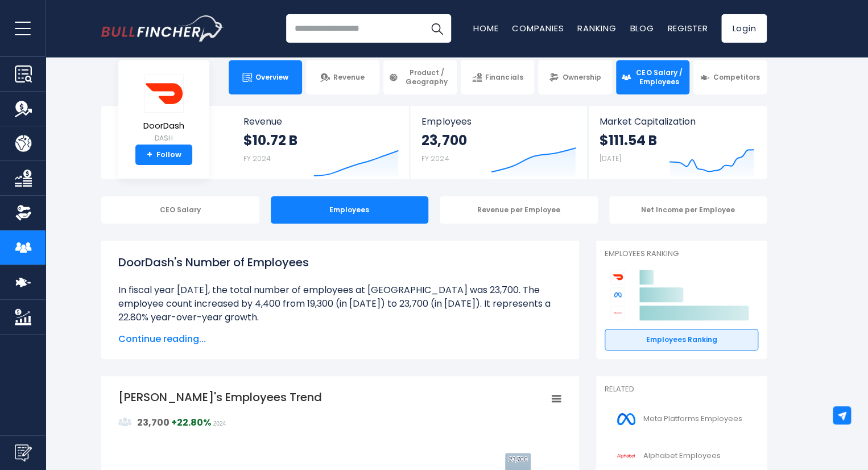 The width and height of the screenshot is (868, 470). Describe the element at coordinates (419, 77) in the screenshot. I see `a: Product / Geography` at that location.